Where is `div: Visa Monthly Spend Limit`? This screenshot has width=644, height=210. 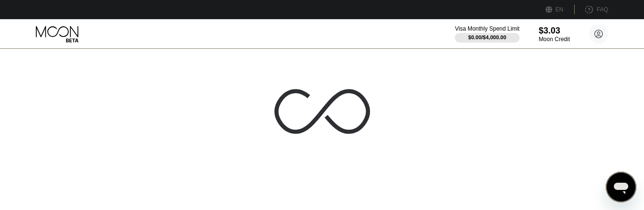 div: Visa Monthly Spend Limit is located at coordinates (486, 29).